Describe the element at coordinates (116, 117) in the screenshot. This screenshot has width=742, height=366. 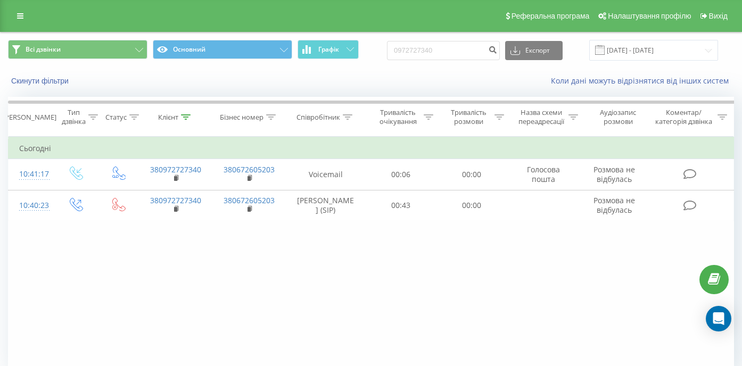
I see `div: Статус` at that location.